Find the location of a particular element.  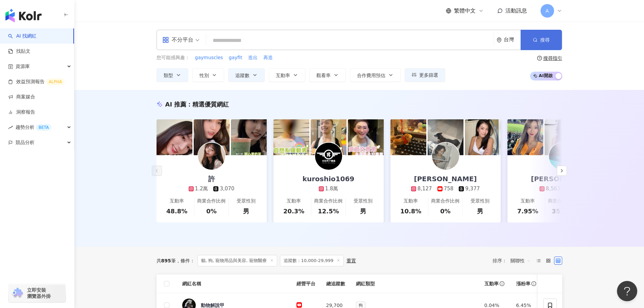

span: 觀看率 is located at coordinates (323, 75).